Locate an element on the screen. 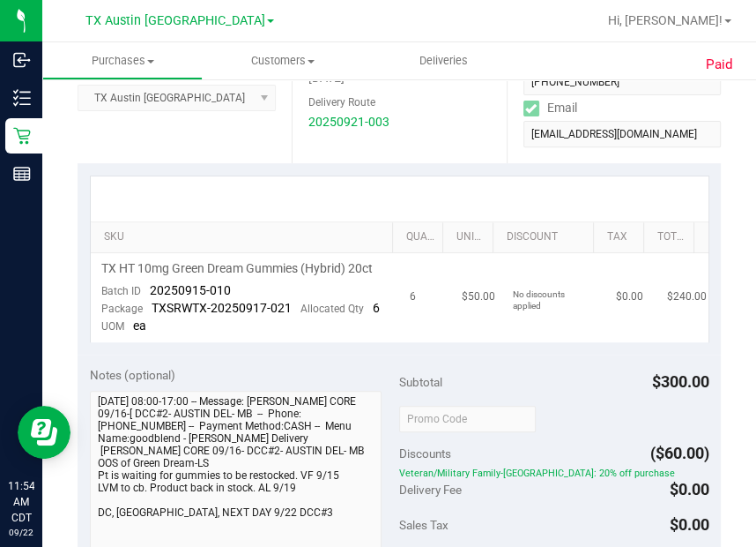 The image size is (756, 547). span: Subtotal is located at coordinates (420, 382).